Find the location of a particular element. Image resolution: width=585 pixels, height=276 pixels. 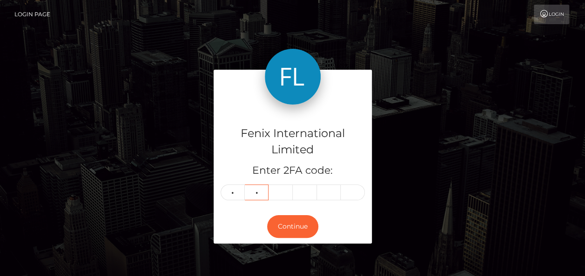

a: Login is located at coordinates (551, 14).